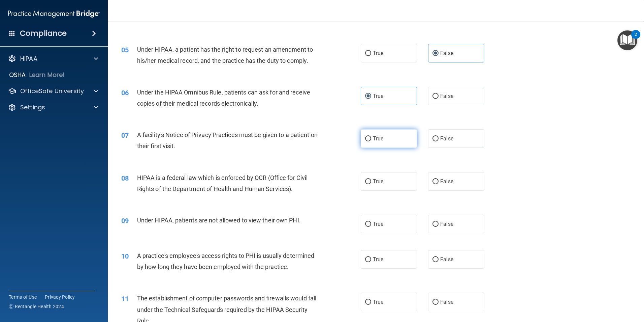  What do you see at coordinates (36, 306) in the screenshot?
I see `span: Ⓒ Rectangle Health 2024` at bounding box center [36, 306].